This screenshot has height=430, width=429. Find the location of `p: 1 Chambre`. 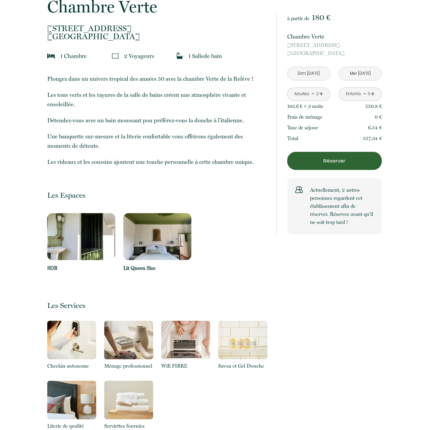

p: 1 Chambre is located at coordinates (73, 56).